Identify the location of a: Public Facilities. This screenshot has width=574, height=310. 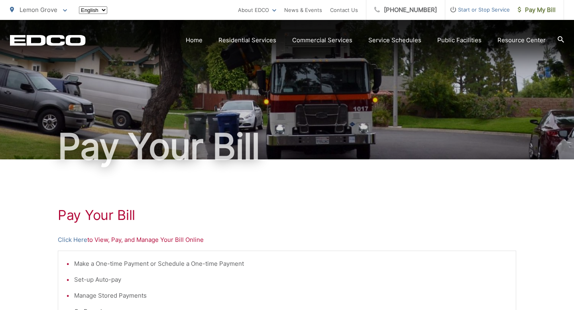
(459, 40).